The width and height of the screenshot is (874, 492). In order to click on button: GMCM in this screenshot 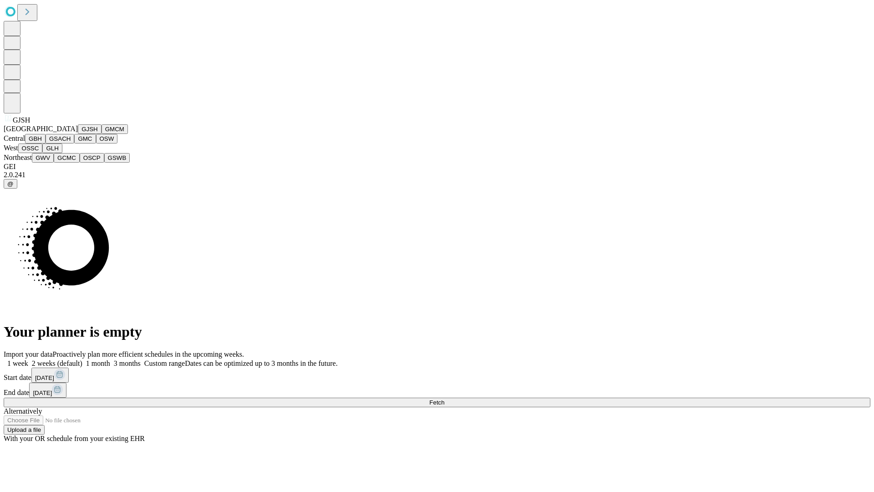, I will do `click(115, 129)`.